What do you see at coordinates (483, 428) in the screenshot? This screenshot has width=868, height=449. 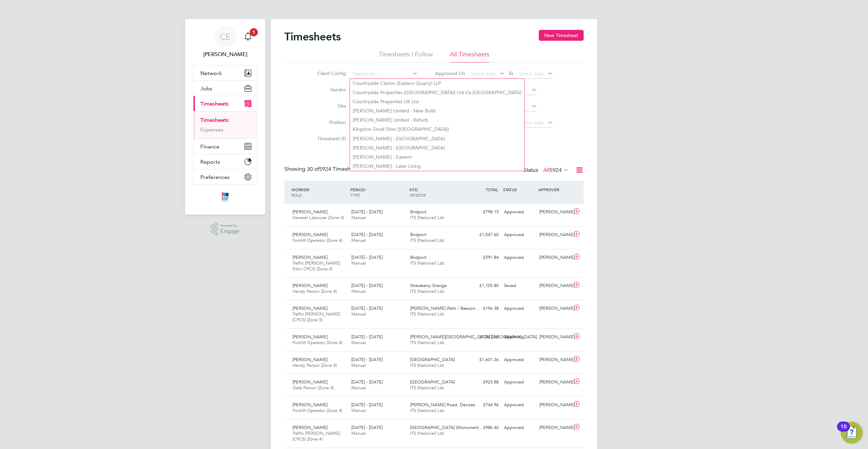 I see `div: £986.40` at bounding box center [483, 428].